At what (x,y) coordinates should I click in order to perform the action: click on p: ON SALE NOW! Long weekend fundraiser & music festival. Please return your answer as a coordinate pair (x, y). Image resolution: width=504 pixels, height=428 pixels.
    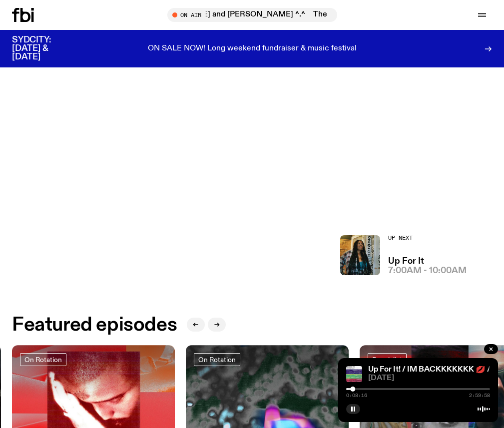
    Looking at the image, I should click on (252, 49).